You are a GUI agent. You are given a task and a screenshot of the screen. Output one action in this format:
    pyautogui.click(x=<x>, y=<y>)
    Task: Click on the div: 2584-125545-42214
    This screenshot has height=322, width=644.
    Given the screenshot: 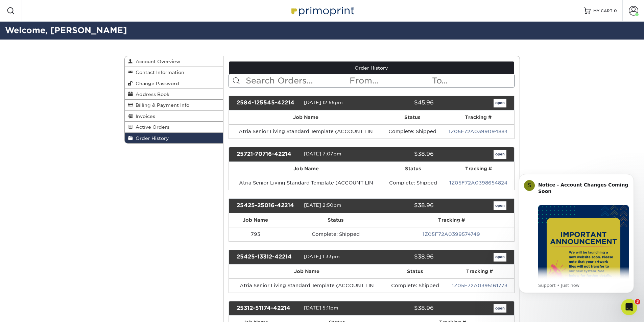 What is the action you would take?
    pyautogui.click(x=267, y=103)
    